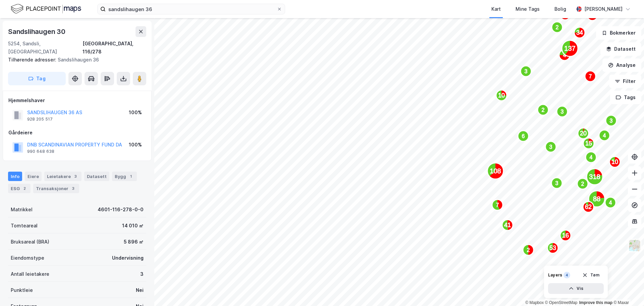 This screenshot has height=306, width=644. I want to click on div: Chat Widget, so click(627, 290).